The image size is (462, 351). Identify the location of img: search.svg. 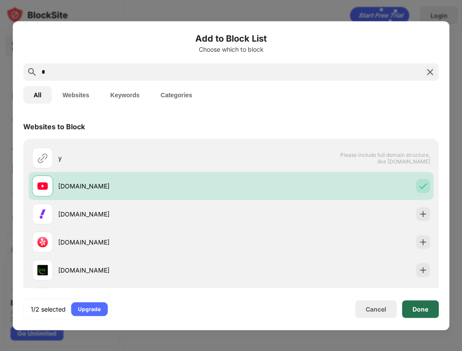
(32, 72).